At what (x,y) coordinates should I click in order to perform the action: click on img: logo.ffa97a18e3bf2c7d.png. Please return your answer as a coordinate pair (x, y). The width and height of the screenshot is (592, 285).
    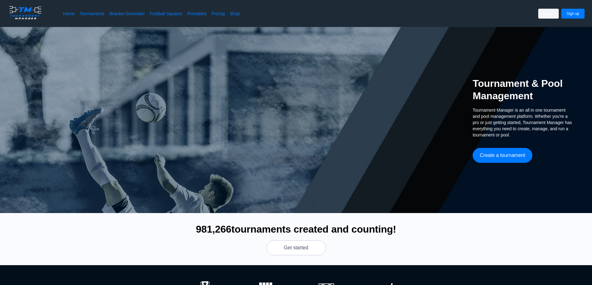
    Looking at the image, I should click on (25, 13).